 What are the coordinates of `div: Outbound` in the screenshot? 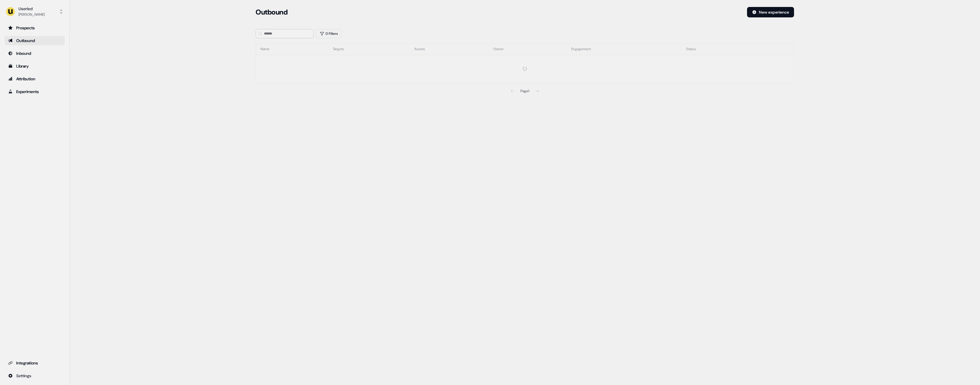 It's located at (35, 40).